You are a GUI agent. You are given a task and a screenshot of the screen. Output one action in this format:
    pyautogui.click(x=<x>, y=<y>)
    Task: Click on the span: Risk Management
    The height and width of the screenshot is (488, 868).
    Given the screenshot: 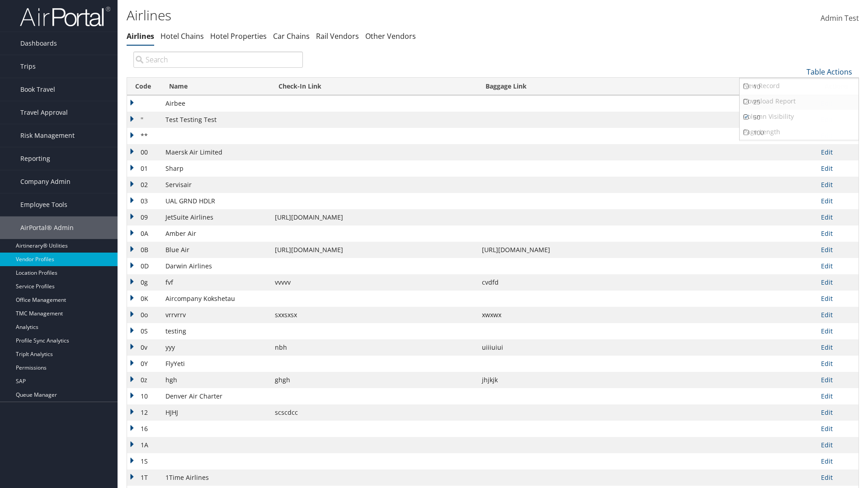 What is the action you would take?
    pyautogui.click(x=47, y=136)
    